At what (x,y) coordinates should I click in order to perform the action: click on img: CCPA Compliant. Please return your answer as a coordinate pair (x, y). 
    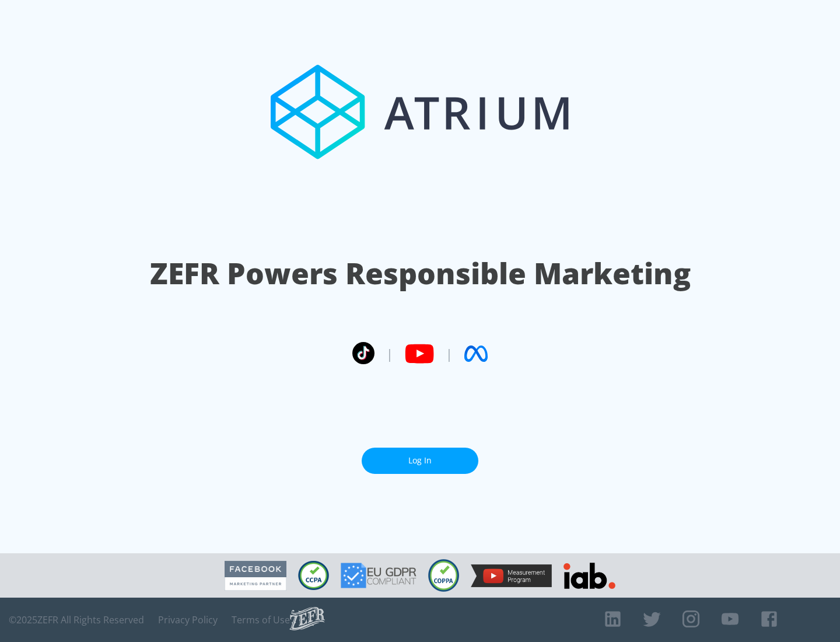
    Looking at the image, I should click on (313, 575).